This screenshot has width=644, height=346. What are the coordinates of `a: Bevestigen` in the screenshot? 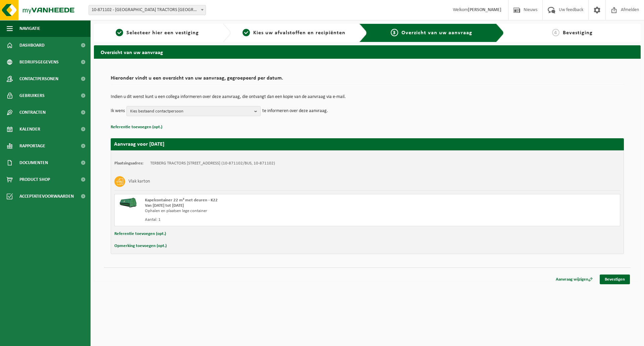 It's located at (615, 279).